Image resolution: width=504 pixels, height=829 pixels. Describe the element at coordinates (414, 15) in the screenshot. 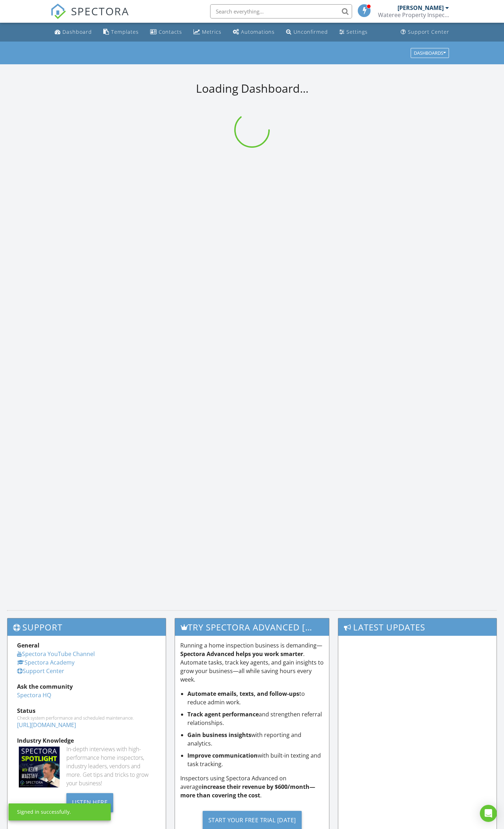

I see `div: Wateree Property Inspections LLC` at that location.